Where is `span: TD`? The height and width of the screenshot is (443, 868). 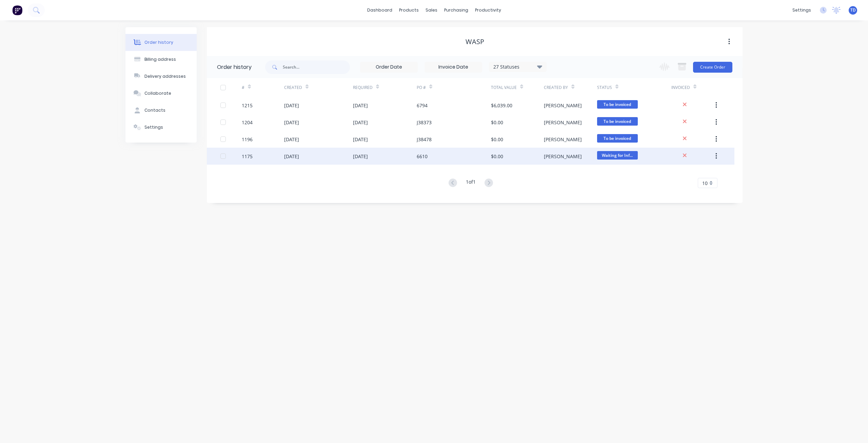
span: TD is located at coordinates (853, 10).